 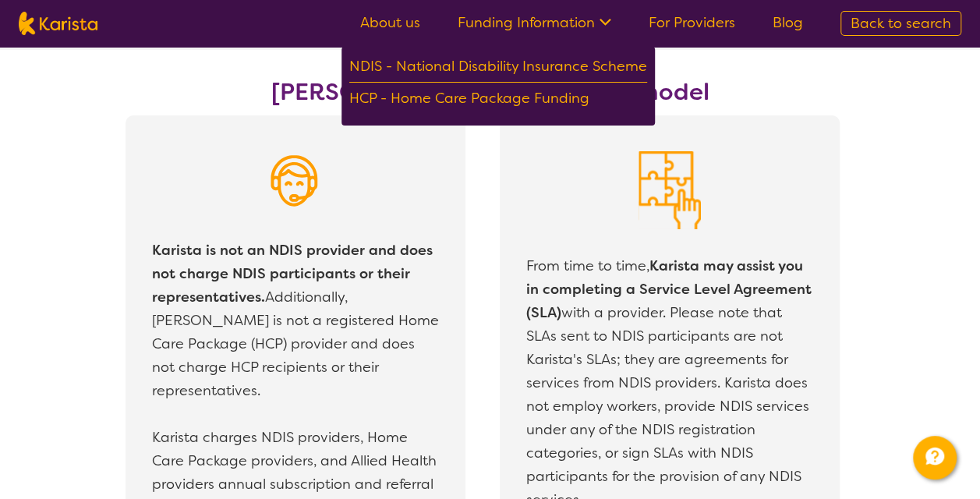 I want to click on img: Person with headset icon, so click(x=296, y=183).